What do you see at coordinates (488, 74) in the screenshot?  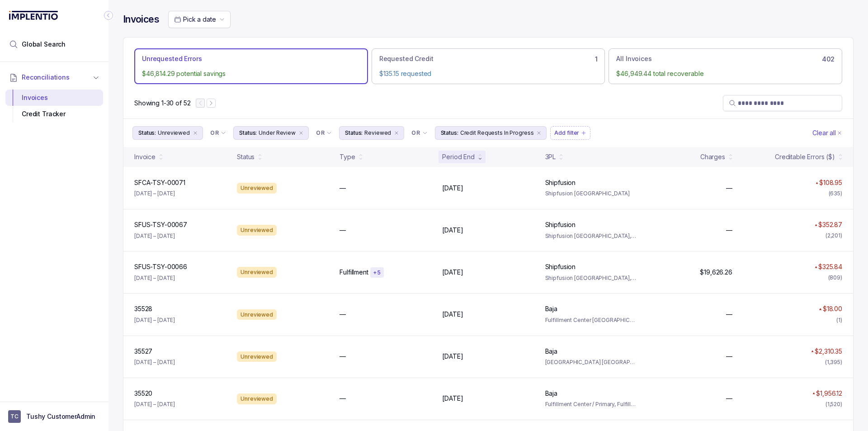 I see `p: $135.15 requested` at bounding box center [488, 74].